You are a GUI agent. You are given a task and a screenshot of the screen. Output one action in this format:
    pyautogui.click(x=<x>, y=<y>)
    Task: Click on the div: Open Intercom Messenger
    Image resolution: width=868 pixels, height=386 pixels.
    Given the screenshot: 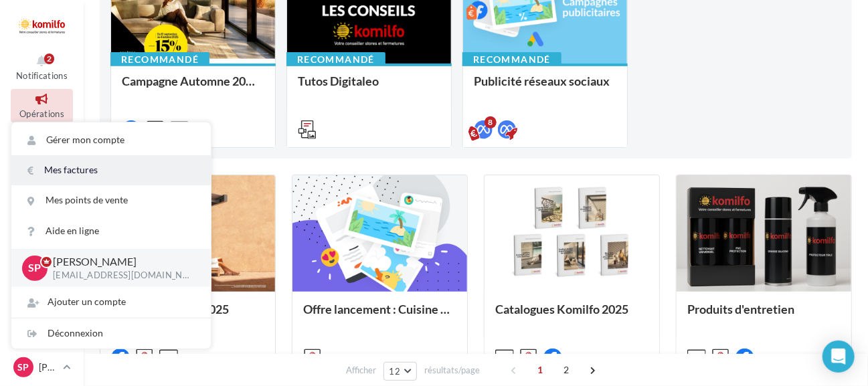 What is the action you would take?
    pyautogui.click(x=838, y=356)
    